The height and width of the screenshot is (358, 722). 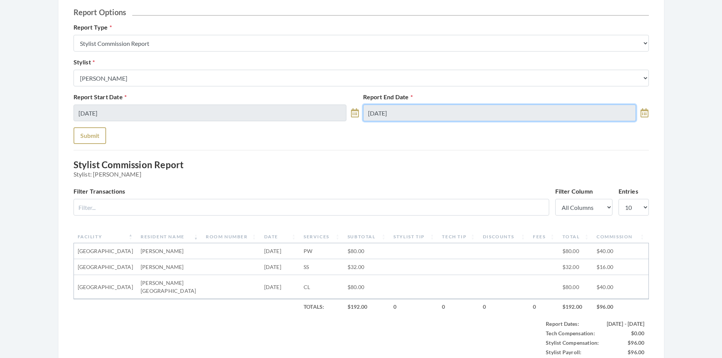 I want to click on th: Discounts: activate to sort column ascending, so click(x=504, y=237).